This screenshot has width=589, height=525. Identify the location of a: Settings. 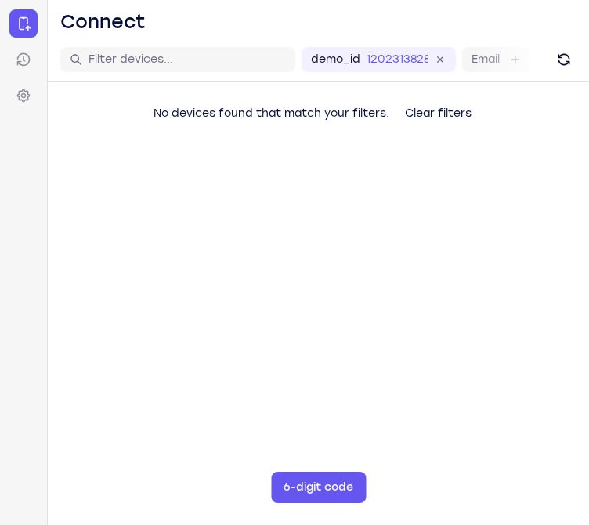
(24, 96).